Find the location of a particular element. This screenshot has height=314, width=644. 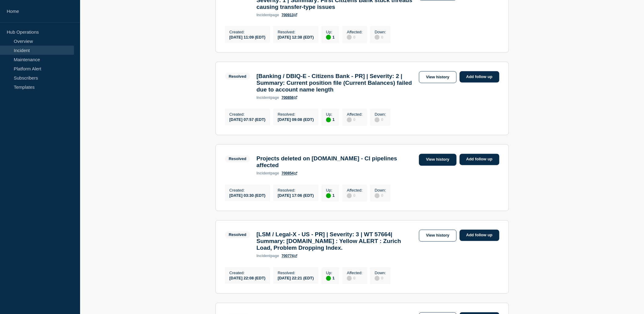

h3: [Banking / DBIQ-E - Citizens Bank - PR] | Severity: 2 | Summary: Current position file (Current B... is located at coordinates (336, 83).